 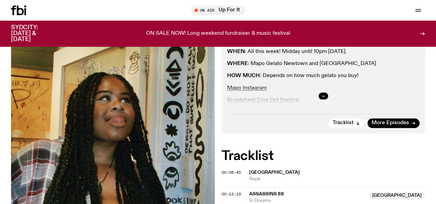 What do you see at coordinates (266, 194) in the screenshot?
I see `span: Assassins 88` at bounding box center [266, 194].